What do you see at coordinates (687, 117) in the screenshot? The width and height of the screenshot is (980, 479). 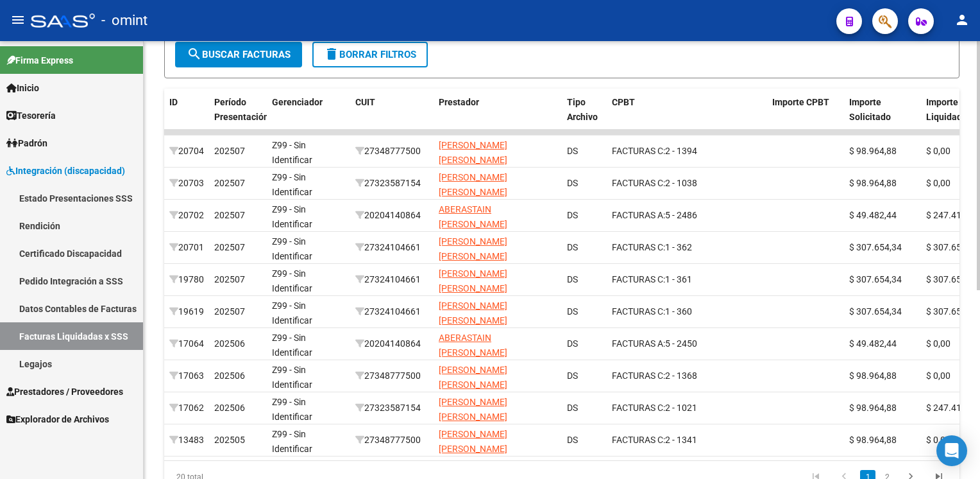 I see `datatable-header-cell: CPBT` at bounding box center [687, 117].